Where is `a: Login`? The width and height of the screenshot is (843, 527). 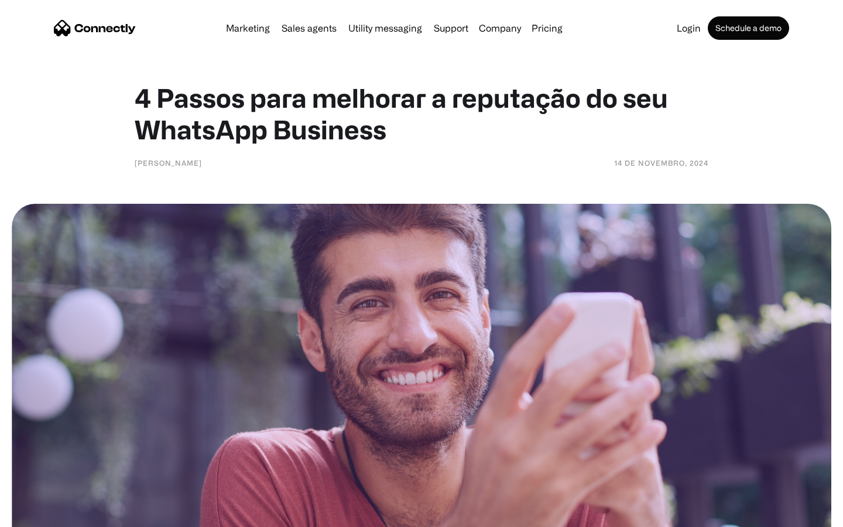 a: Login is located at coordinates (688, 28).